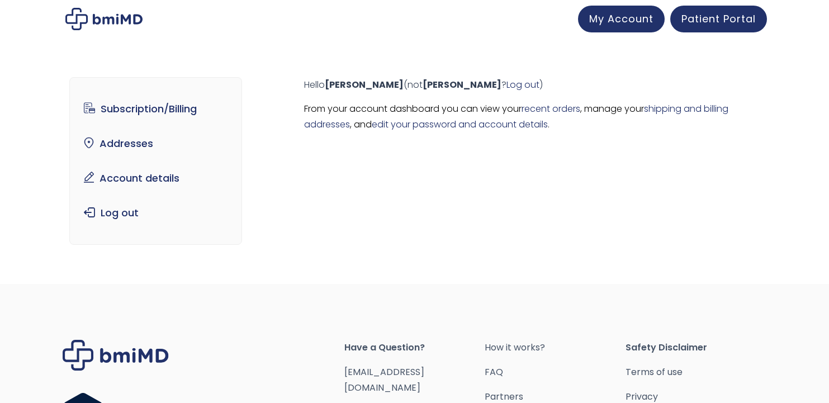 Image resolution: width=829 pixels, height=403 pixels. I want to click on a: Subscription/Billing, so click(155, 109).